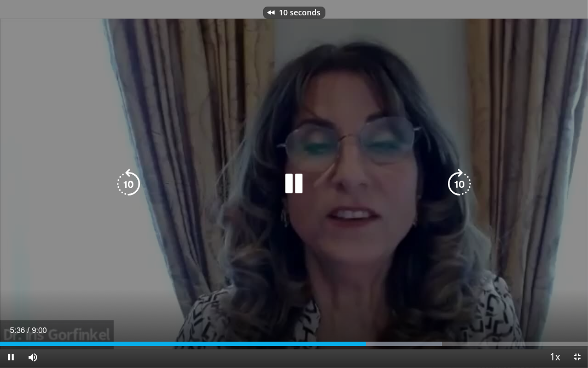  I want to click on span: 9:00, so click(39, 330).